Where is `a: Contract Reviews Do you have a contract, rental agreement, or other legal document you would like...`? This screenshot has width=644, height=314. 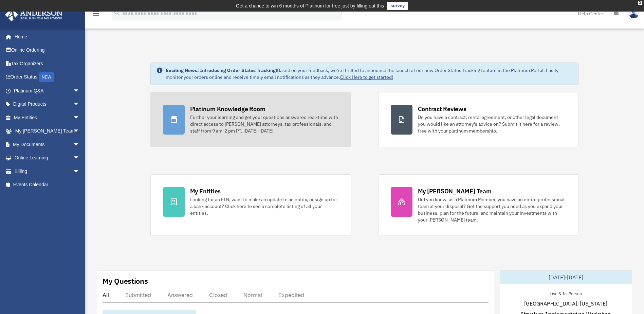 a: Contract Reviews Do you have a contract, rental agreement, or other legal document you would like... is located at coordinates (479, 120).